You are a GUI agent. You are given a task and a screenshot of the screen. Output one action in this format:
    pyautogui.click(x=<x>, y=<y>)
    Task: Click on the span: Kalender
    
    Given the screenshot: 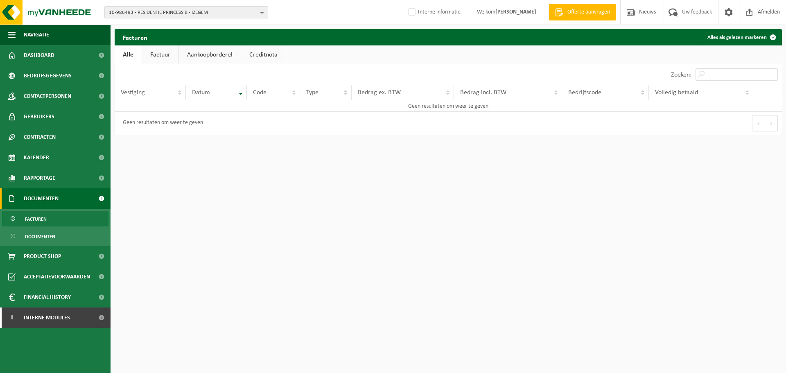 What is the action you would take?
    pyautogui.click(x=36, y=158)
    